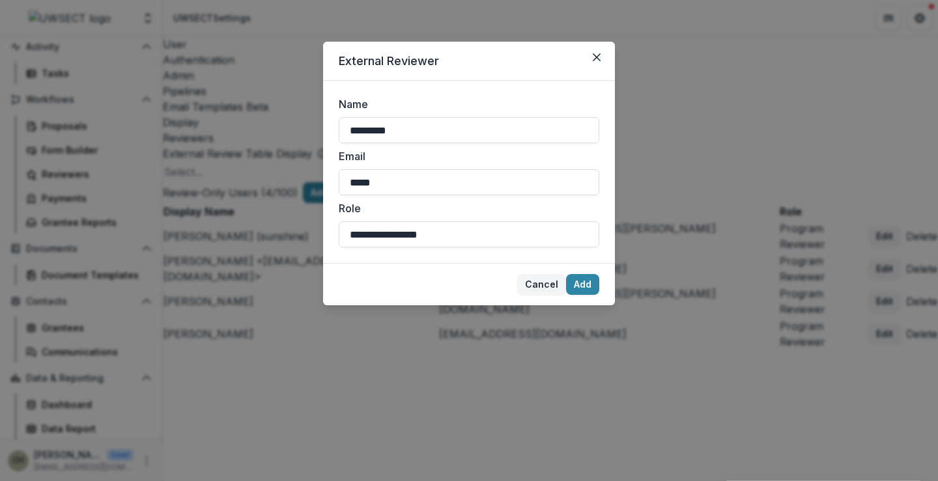 Image resolution: width=938 pixels, height=481 pixels. I want to click on label: Name, so click(465, 104).